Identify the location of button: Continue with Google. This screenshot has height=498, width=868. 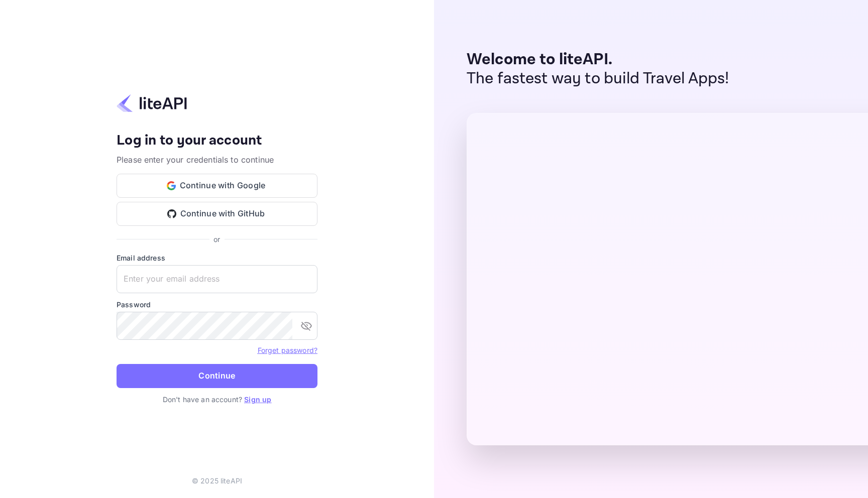
(217, 186).